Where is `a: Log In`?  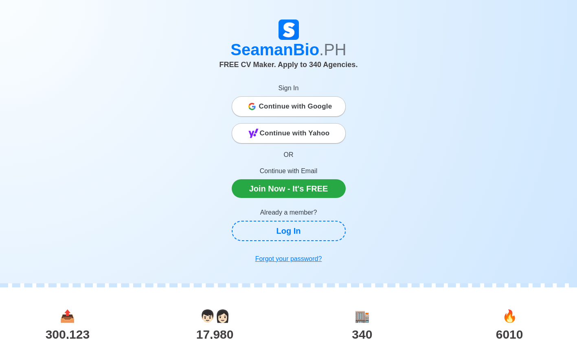
a: Log In is located at coordinates (289, 231).